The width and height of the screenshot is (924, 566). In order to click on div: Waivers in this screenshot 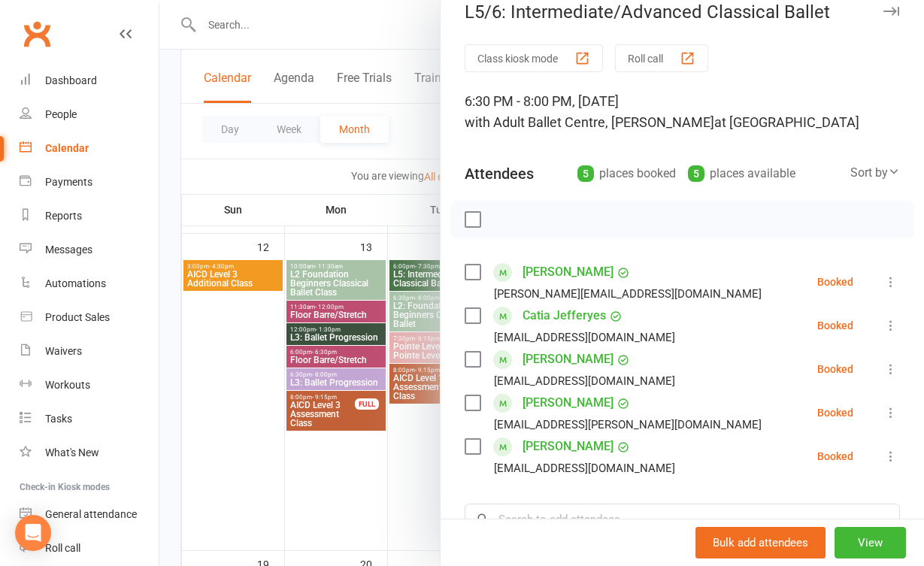, I will do `click(63, 351)`.